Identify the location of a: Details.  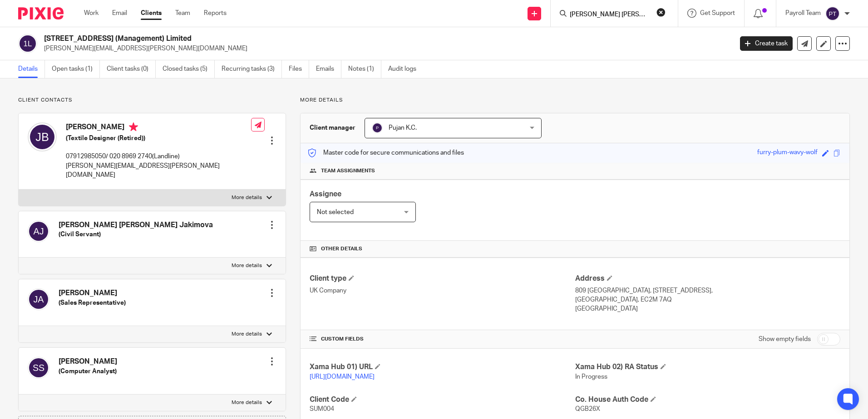
(31, 69).